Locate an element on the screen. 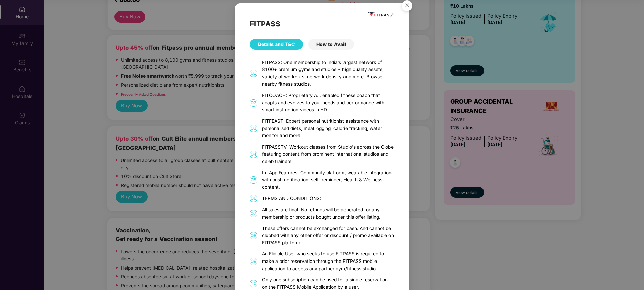 Image resolution: width=644 pixels, height=290 pixels. span: 04 is located at coordinates (254, 154).